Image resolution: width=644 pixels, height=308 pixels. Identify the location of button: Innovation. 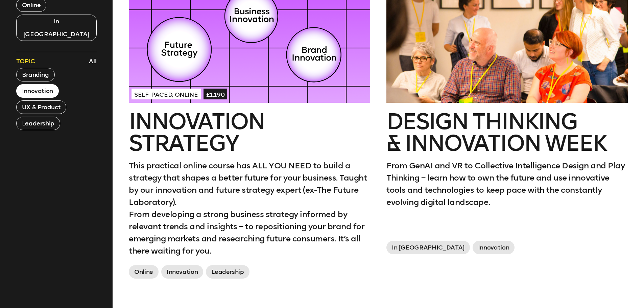
(38, 91).